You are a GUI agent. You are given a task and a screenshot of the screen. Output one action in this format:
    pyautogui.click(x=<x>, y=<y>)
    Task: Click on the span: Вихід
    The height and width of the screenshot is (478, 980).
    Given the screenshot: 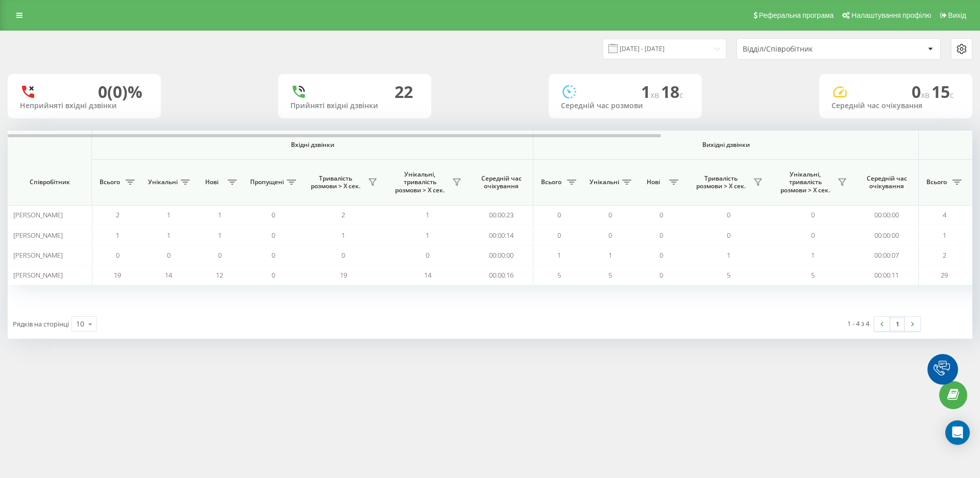 What is the action you would take?
    pyautogui.click(x=957, y=15)
    